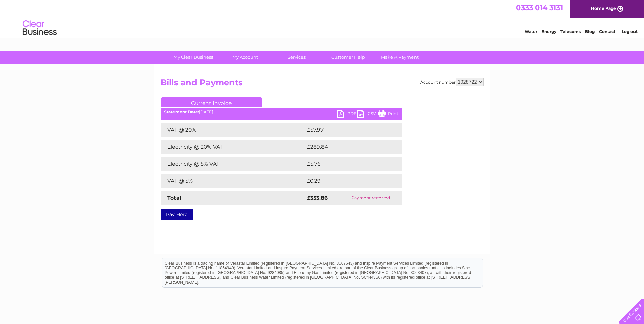  What do you see at coordinates (388, 114) in the screenshot?
I see `a: Print` at bounding box center [388, 114].